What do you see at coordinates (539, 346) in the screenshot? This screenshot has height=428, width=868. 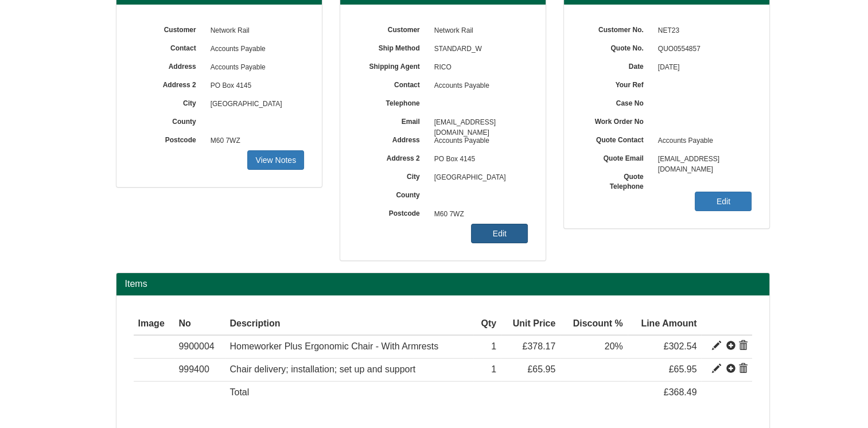 I see `span: £378.17` at bounding box center [539, 346].